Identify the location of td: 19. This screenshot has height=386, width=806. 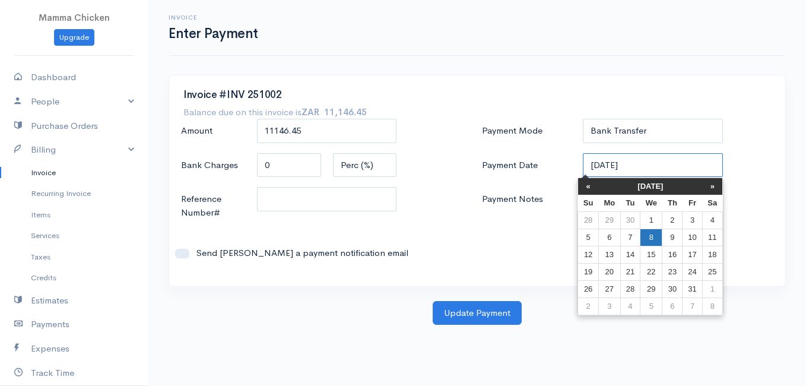
(588, 271).